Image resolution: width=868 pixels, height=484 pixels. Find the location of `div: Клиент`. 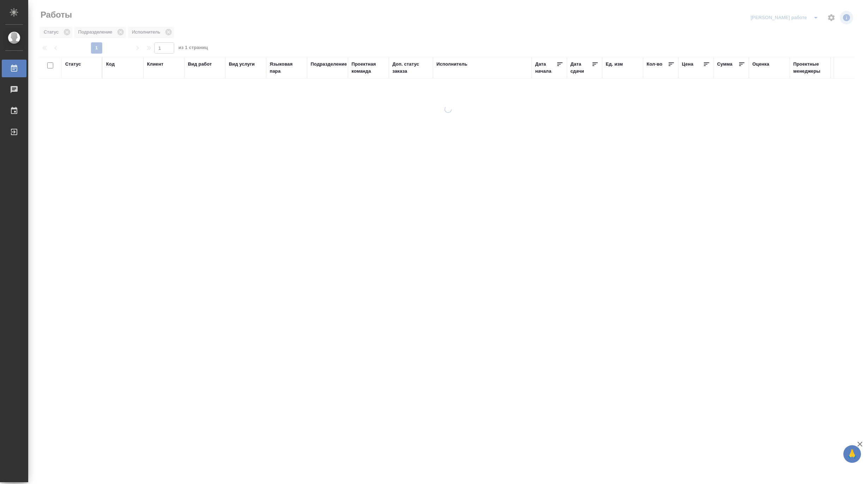

div: Клиент is located at coordinates (155, 64).